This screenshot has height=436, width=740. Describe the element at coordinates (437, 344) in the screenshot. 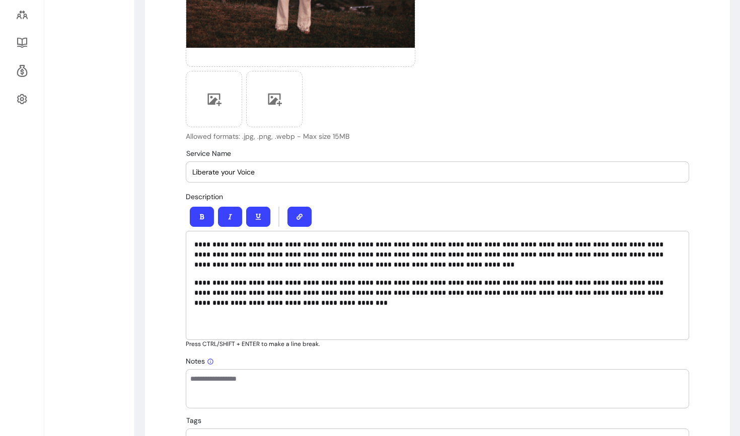

I see `p: Press CTRL/SHIFT + ENTER to make a line break.` at that location.